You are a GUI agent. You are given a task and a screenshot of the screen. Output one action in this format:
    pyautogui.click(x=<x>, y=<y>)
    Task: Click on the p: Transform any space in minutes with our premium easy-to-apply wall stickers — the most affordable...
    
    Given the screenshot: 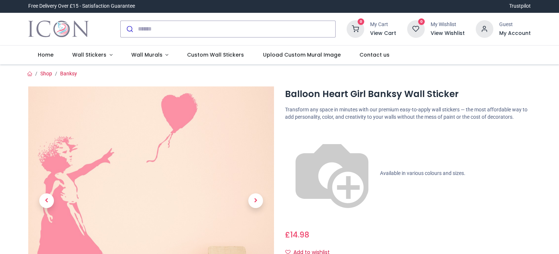 What is the action you would take?
    pyautogui.click(x=408, y=113)
    